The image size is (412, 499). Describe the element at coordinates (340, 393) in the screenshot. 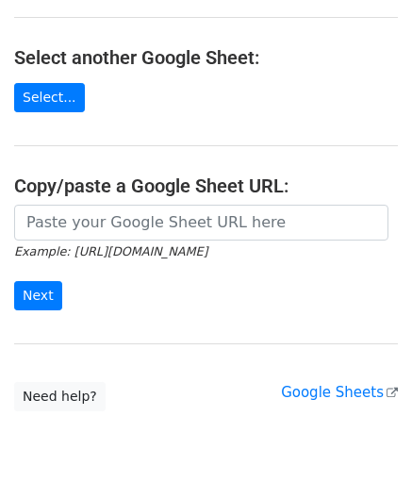

I see `a: Google Sheets` at that location.